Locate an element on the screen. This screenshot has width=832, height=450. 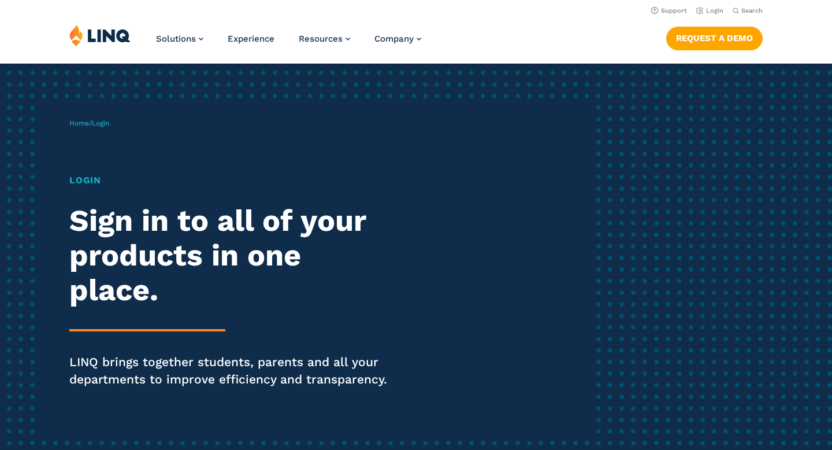
span: Login is located at coordinates (101, 123).